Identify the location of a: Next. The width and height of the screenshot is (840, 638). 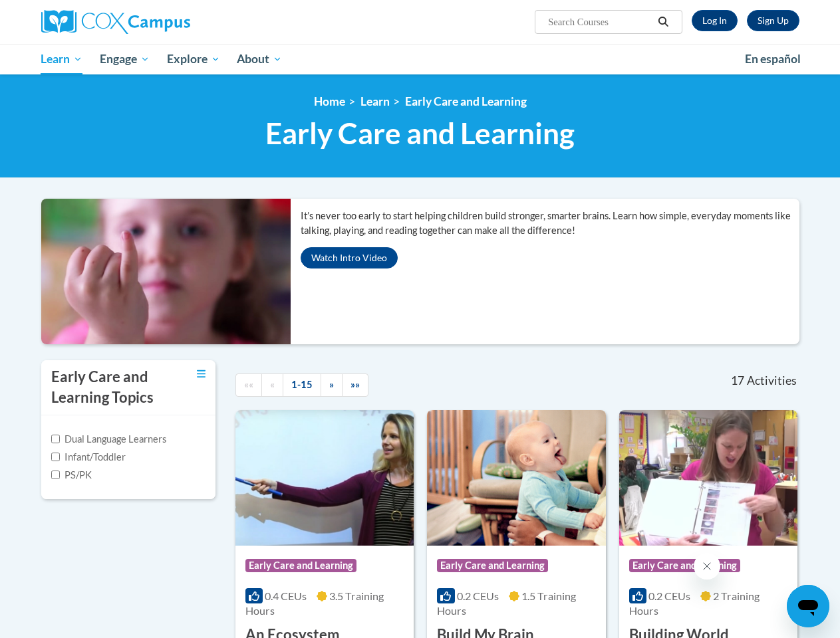
(332, 385).